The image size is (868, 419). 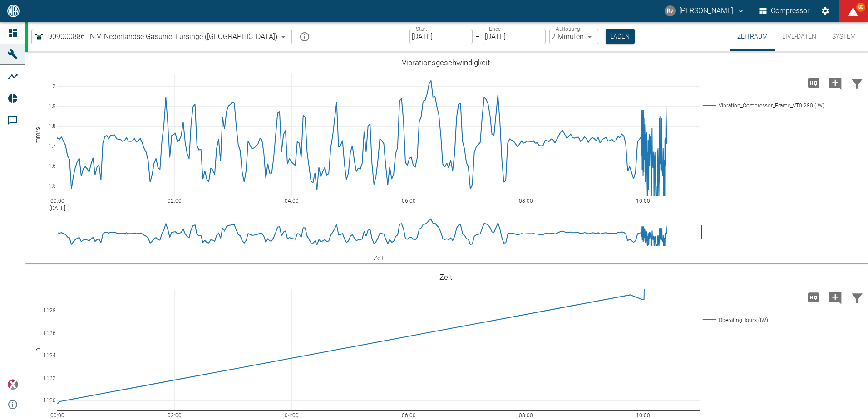 What do you see at coordinates (860, 7) in the screenshot?
I see `span: 80` at bounding box center [860, 7].